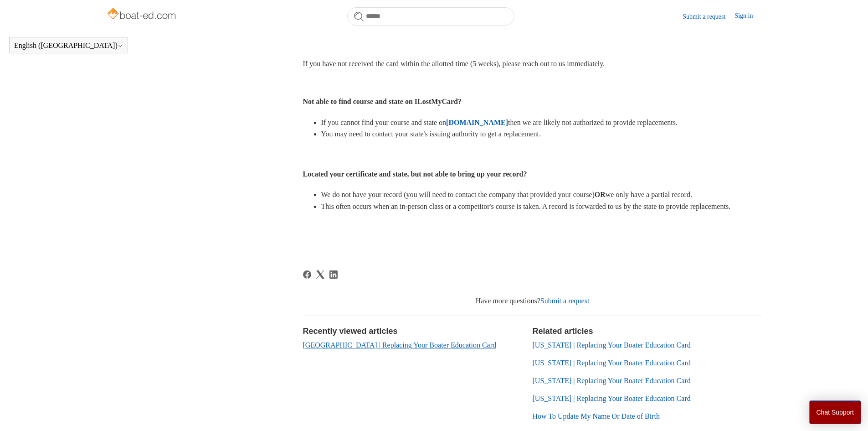 This screenshot has width=868, height=431. I want to click on span: This often occurs when an in-person class or a competitor's course is taken. A record is forwarde..., so click(526, 206).